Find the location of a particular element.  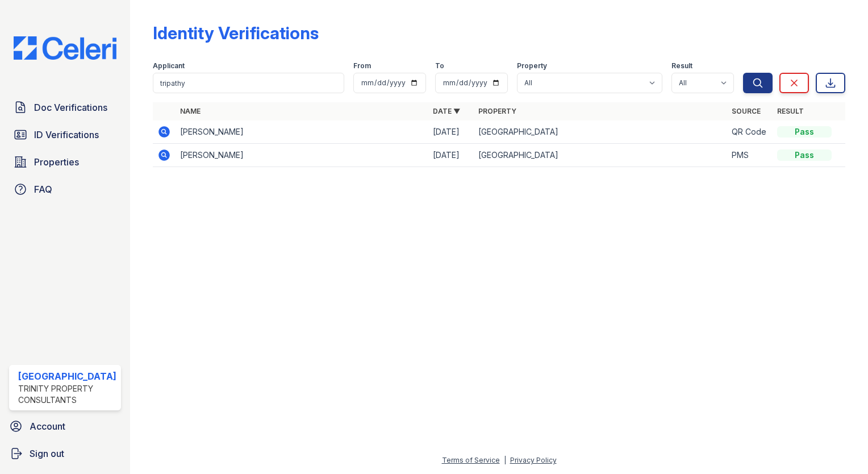

span: FAQ is located at coordinates (43, 189).